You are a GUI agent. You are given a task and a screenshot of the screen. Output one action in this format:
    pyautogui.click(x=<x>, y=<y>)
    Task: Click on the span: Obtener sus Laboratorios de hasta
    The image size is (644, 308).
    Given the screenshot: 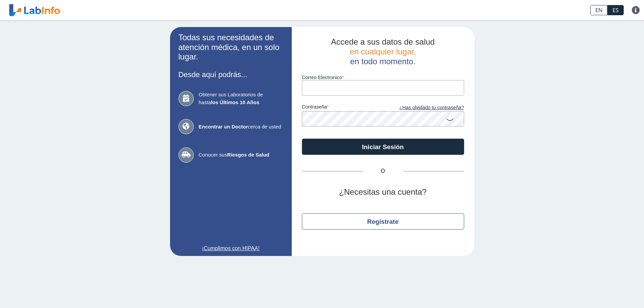 What is the action you would take?
    pyautogui.click(x=241, y=98)
    